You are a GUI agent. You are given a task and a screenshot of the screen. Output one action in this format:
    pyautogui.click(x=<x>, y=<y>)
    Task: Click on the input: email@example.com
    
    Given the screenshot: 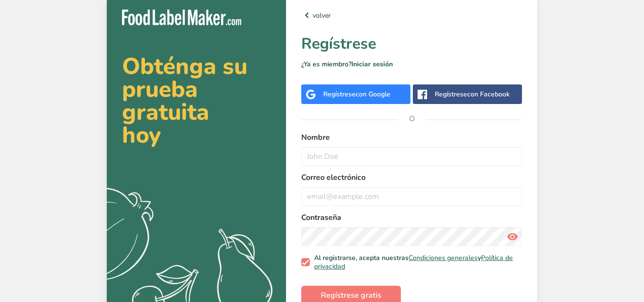 What is the action you would take?
    pyautogui.click(x=412, y=197)
    